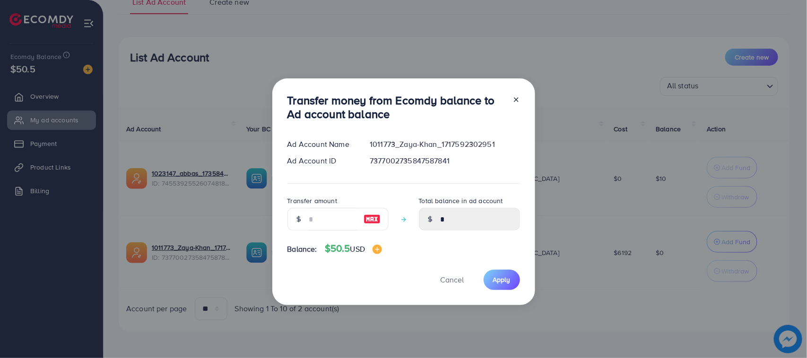 This screenshot has width=807, height=358. I want to click on div: 1011773_Zaya-Khan_1717592302951, so click(444, 144).